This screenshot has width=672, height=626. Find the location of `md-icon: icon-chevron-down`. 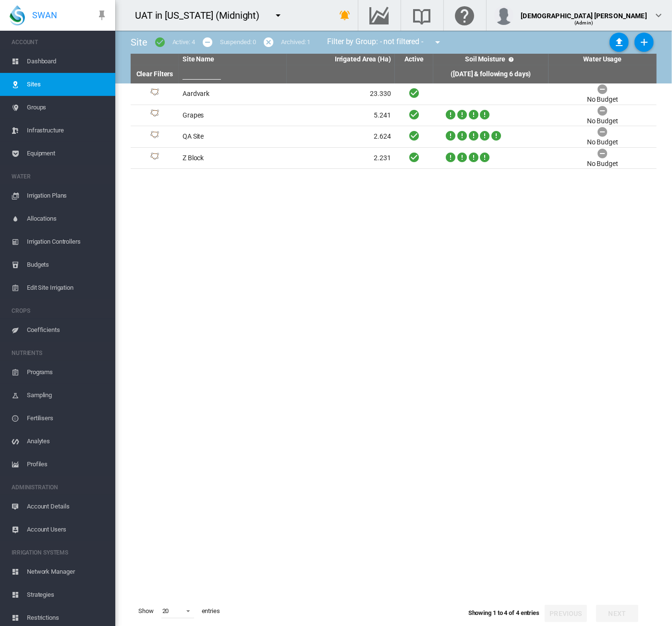

md-icon: icon-chevron-down is located at coordinates (658, 15).